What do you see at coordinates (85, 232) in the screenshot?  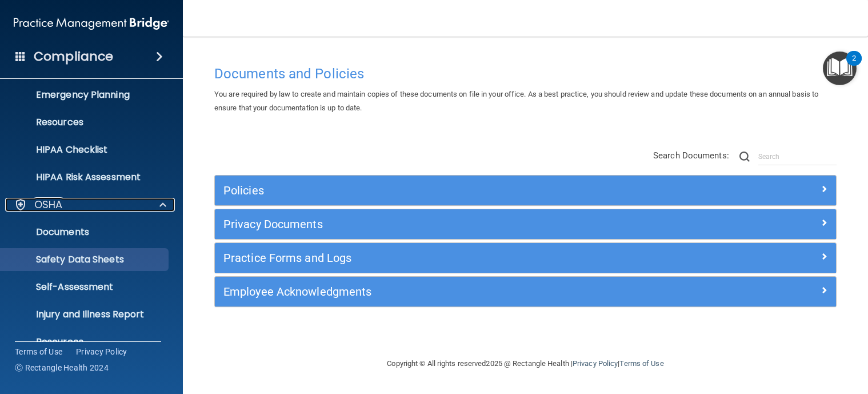 I see `p: Documents` at bounding box center [85, 232].